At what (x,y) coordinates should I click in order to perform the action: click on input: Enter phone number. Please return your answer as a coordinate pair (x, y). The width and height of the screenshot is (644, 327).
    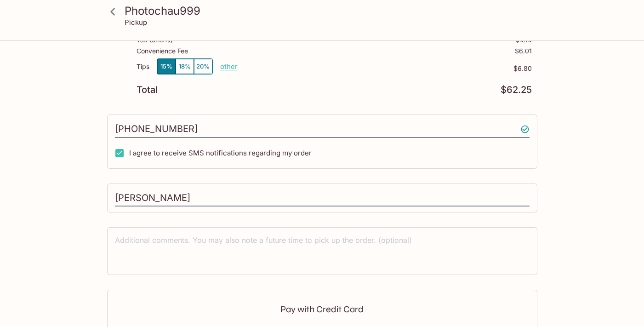
    Looking at the image, I should click on (322, 129).